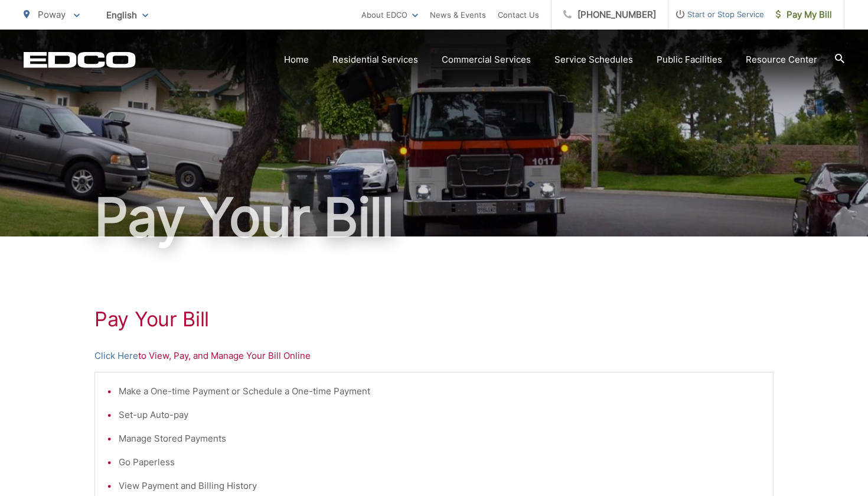 Image resolution: width=868 pixels, height=496 pixels. I want to click on a: News & Events, so click(457, 15).